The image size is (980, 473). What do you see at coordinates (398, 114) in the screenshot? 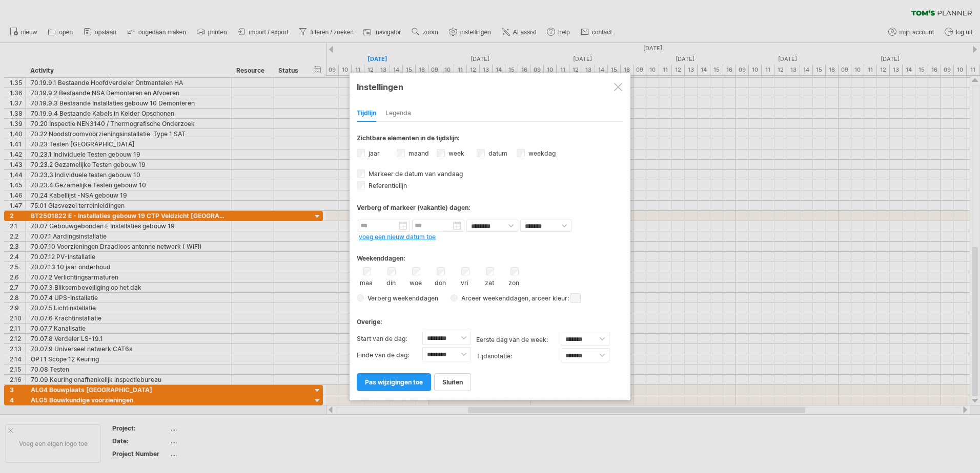
I see `div: Legenda` at bounding box center [398, 114].